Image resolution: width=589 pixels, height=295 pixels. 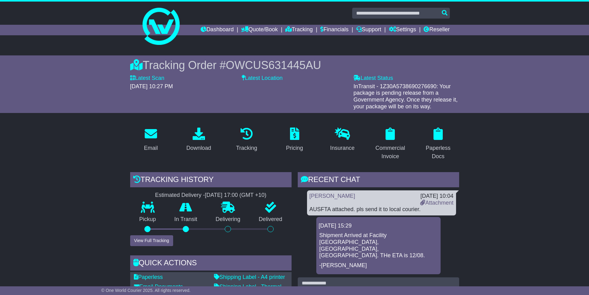 I want to click on div: Pricing, so click(x=294, y=148).